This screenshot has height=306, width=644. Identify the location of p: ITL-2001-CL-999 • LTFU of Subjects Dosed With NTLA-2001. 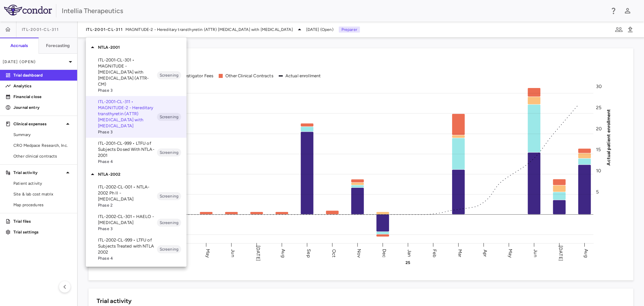
(128, 149).